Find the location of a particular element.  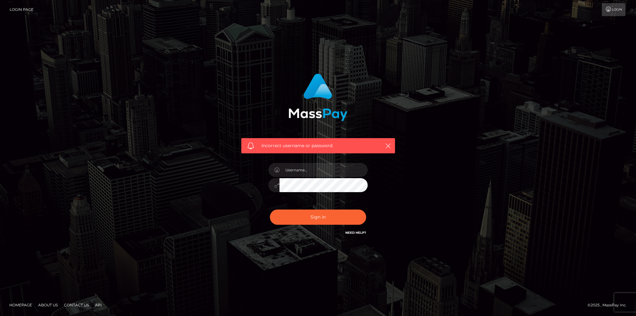

a: About Us is located at coordinates (48, 305).